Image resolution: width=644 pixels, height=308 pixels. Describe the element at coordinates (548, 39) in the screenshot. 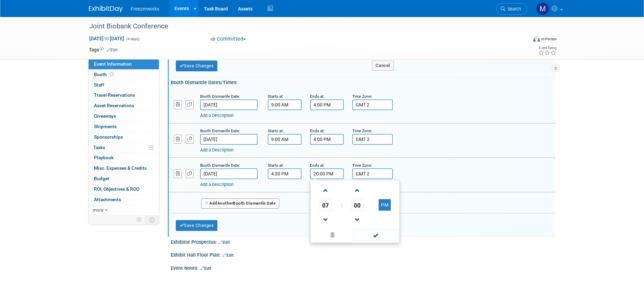

I see `div: In-Person` at that location.